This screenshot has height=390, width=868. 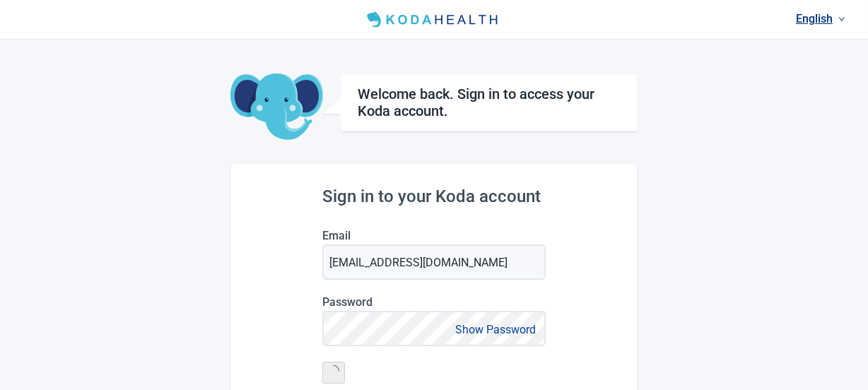 What do you see at coordinates (842, 19) in the screenshot?
I see `span: down` at bounding box center [842, 19].